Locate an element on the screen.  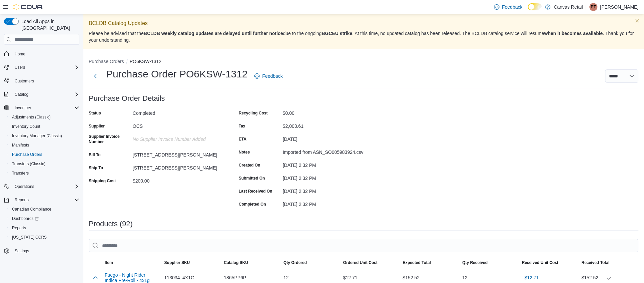
span: Inventory Count is located at coordinates (44, 126).